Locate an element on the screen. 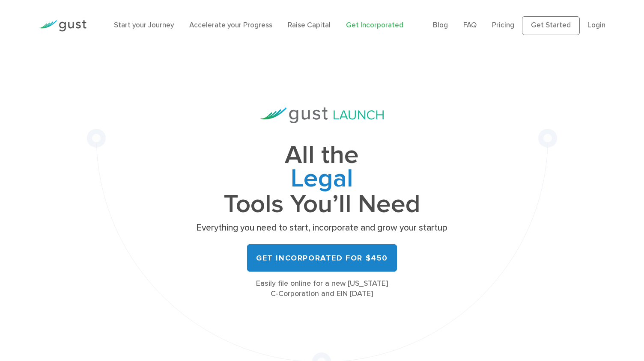  a: Get Incorporated is located at coordinates (375, 25).